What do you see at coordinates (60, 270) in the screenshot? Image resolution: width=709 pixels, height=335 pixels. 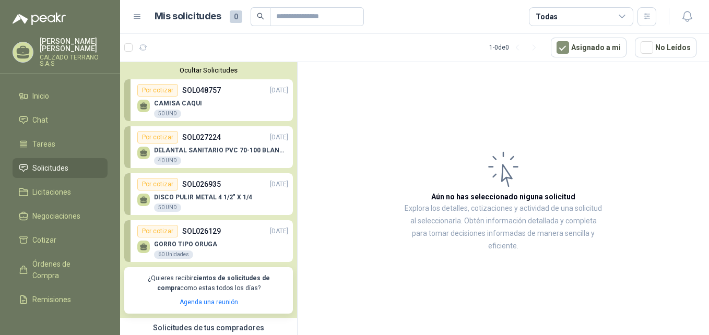 I see `a: Órdenes de Compra` at bounding box center [60, 270].